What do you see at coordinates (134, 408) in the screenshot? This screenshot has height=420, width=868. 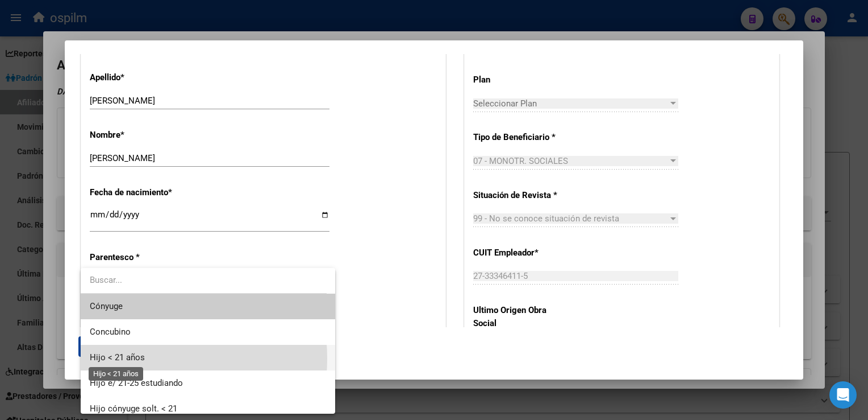 I see `span: Hijo cónyuge solt. < 21` at bounding box center [134, 408].